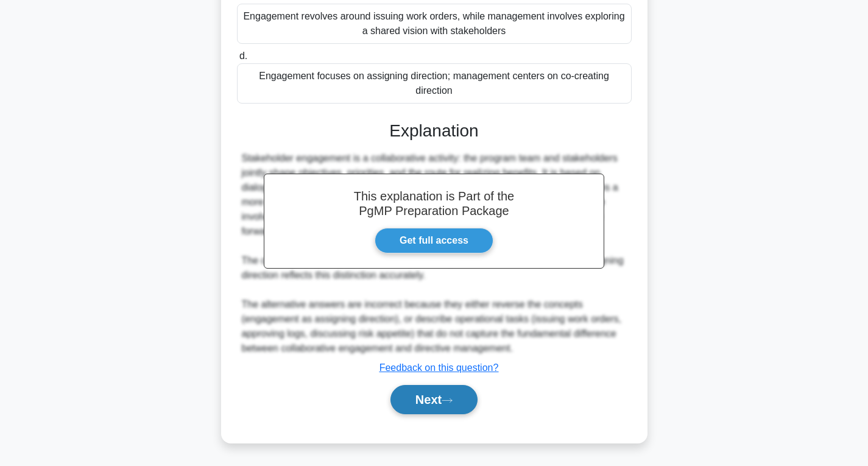 The width and height of the screenshot is (868, 466). Describe the element at coordinates (243, 56) in the screenshot. I see `span: d.` at that location.